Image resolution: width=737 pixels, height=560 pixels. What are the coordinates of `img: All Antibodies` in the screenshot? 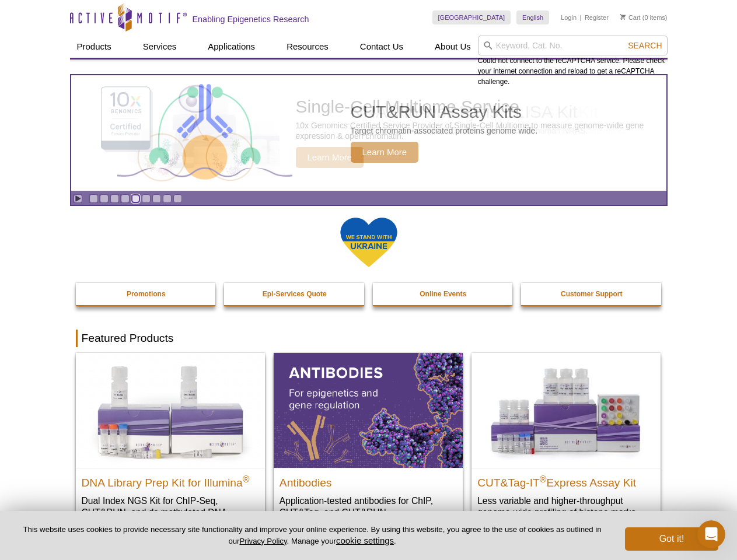 It's located at (368, 410).